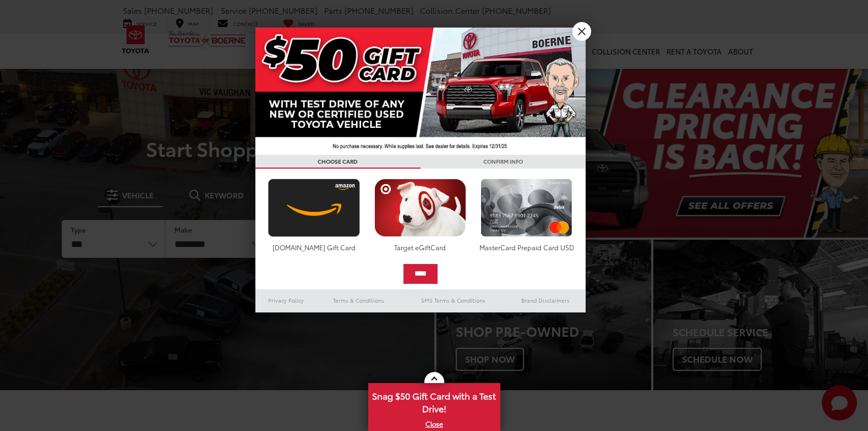  I want to click on span: Snag $50 Gift Card with a Test Drive!, so click(434, 401).